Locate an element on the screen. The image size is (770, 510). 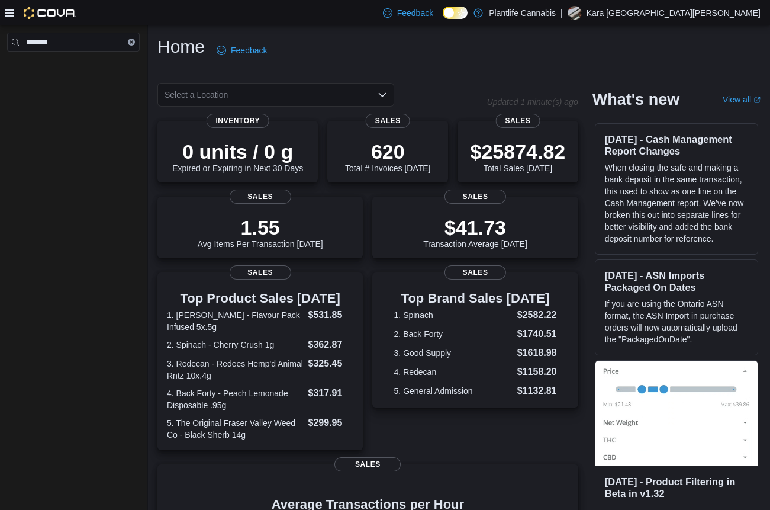
dt: 1. Spinach is located at coordinates (454, 315).